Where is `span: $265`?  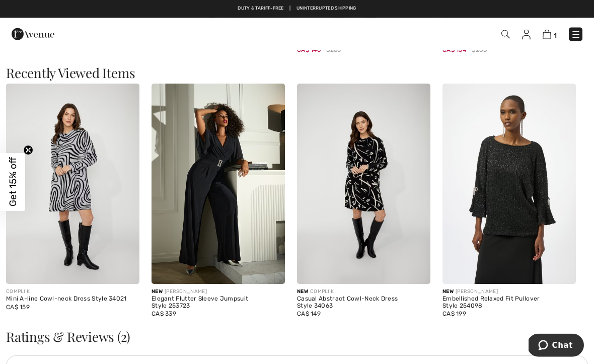
span: $265 is located at coordinates (334, 51).